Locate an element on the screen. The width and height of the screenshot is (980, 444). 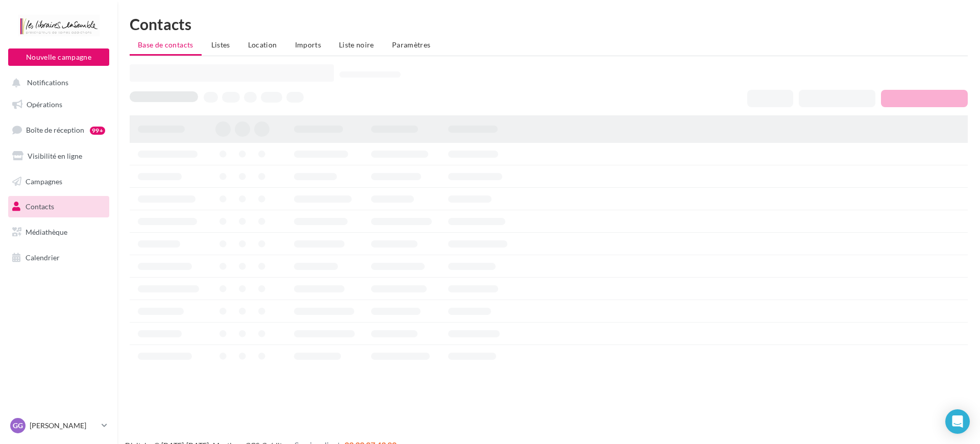
span: Location is located at coordinates (262, 44).